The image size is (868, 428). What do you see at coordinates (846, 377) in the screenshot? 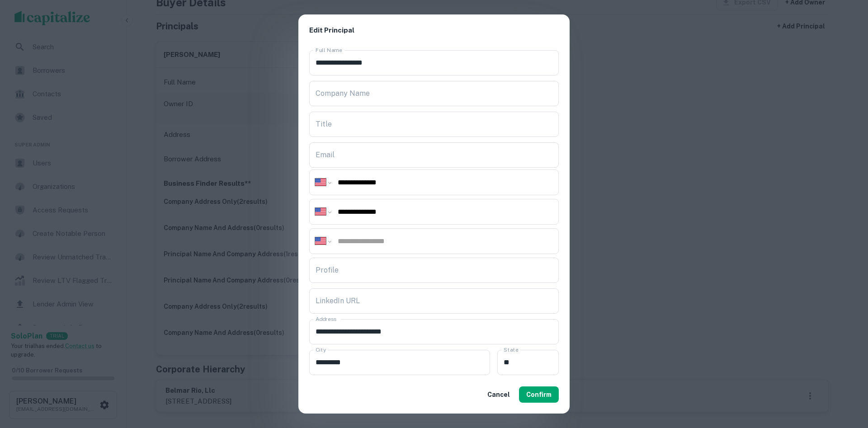
I see `div: Chat Widget` at bounding box center [846, 377].